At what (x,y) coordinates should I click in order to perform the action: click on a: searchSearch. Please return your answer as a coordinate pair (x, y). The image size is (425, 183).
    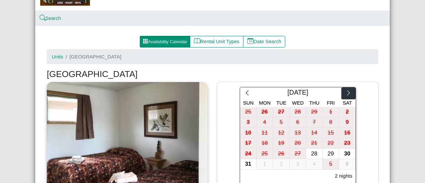
    Looking at the image, I should click on (50, 18).